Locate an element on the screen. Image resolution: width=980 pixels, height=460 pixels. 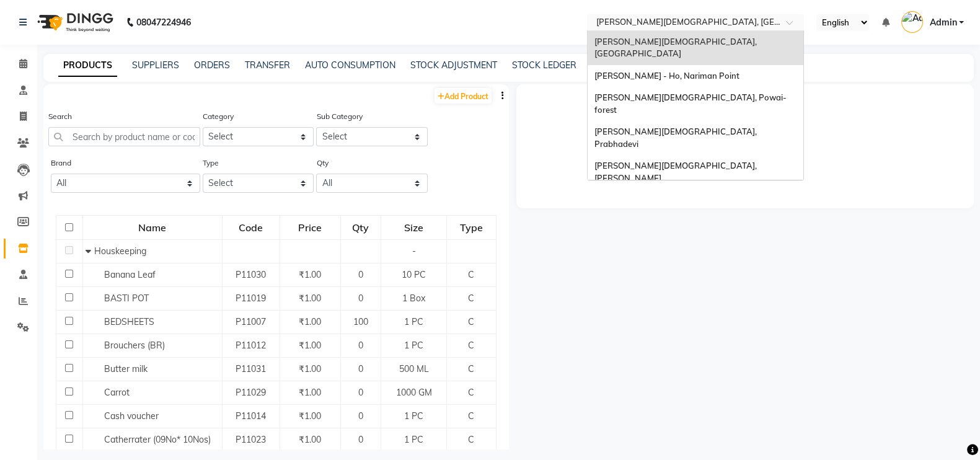
span: Carrot is located at coordinates (116, 393).